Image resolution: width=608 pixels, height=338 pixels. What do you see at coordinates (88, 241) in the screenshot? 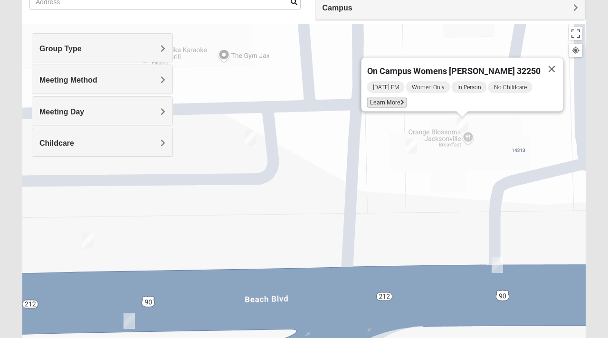
I see `div: On Campus Womens Smith 32250` at bounding box center [88, 241].